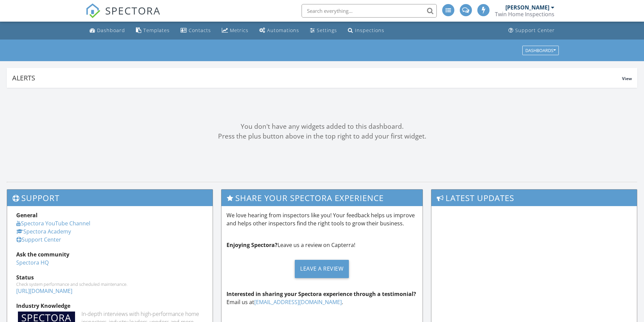  What do you see at coordinates (317, 78) in the screenshot?
I see `div: Alerts` at bounding box center [317, 78].